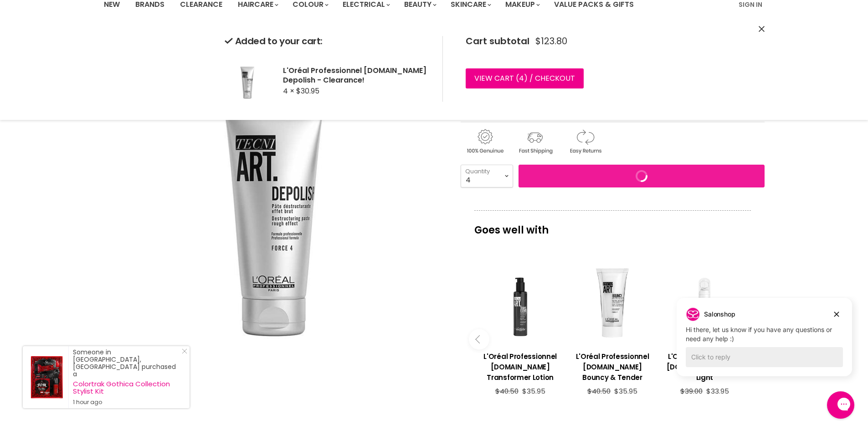 The width and height of the screenshot is (868, 431). I want to click on span: 4, so click(521, 78).